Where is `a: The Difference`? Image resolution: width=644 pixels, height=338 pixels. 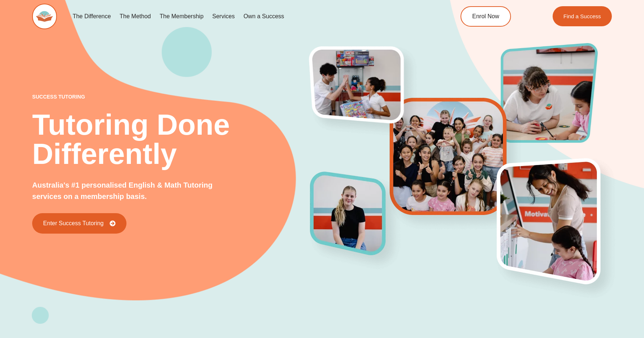
a: The Difference is located at coordinates (92, 17).